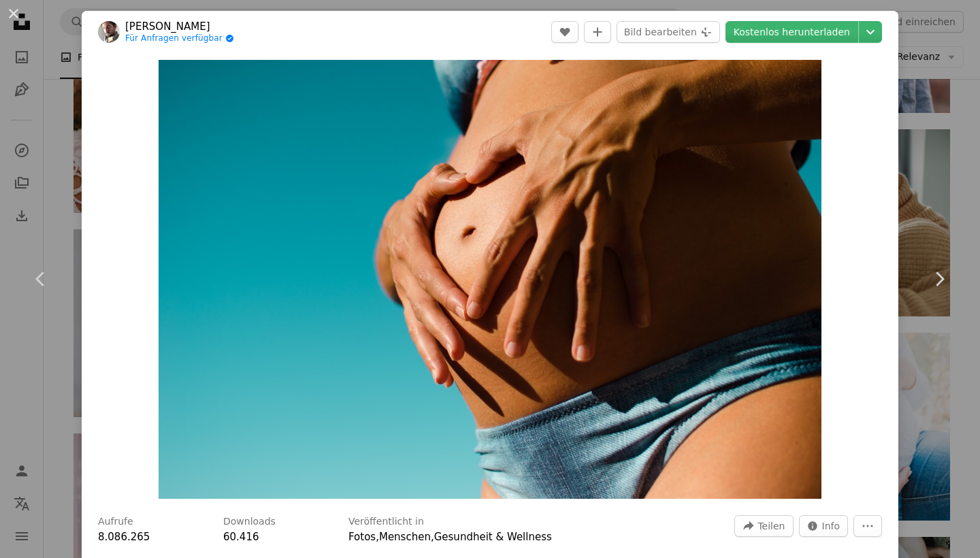 The height and width of the screenshot is (558, 980). Describe the element at coordinates (363, 537) in the screenshot. I see `a: Fotos` at that location.